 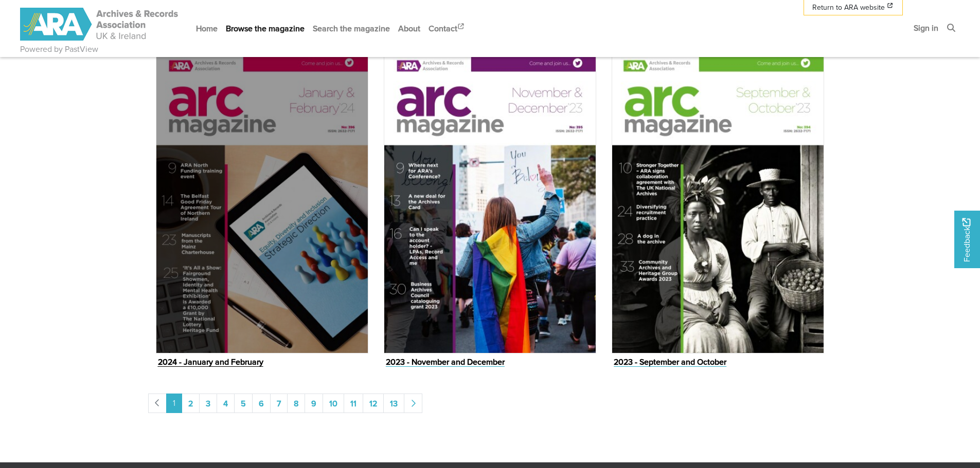 What do you see at coordinates (174, 404) in the screenshot?
I see `span: Goto page 1` at bounding box center [174, 404].